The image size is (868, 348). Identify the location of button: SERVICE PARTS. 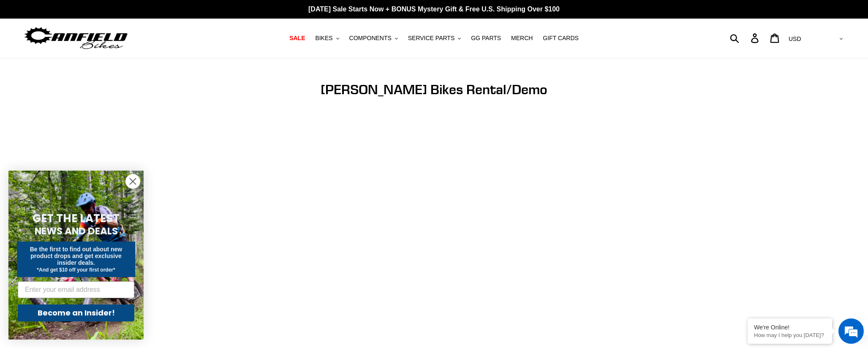
(434, 38).